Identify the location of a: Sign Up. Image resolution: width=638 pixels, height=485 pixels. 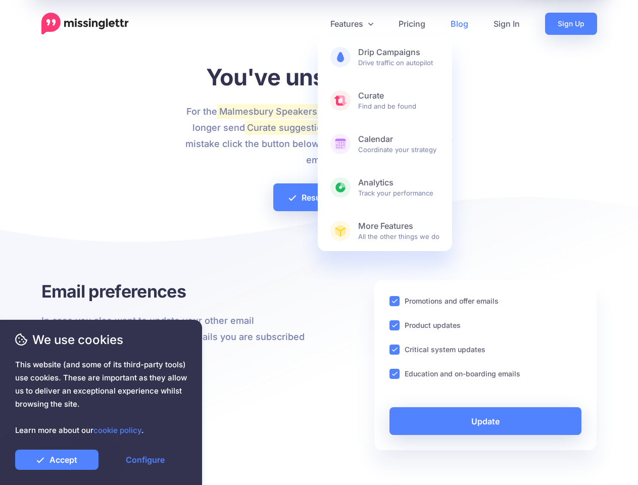
(571, 24).